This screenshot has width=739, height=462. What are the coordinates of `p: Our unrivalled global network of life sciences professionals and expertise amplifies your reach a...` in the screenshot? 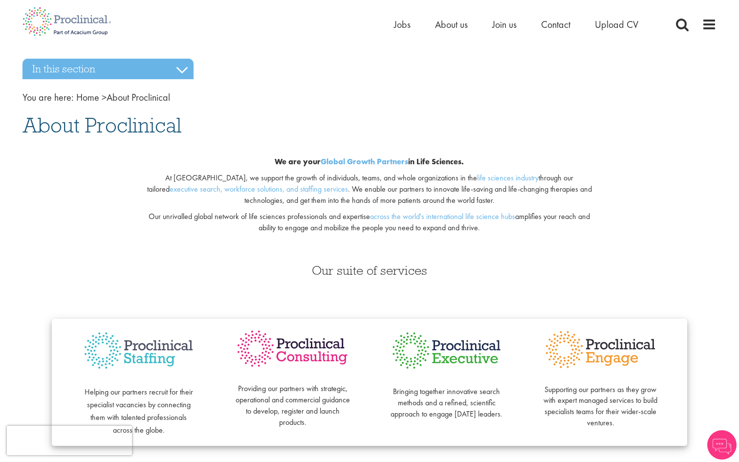 It's located at (369, 222).